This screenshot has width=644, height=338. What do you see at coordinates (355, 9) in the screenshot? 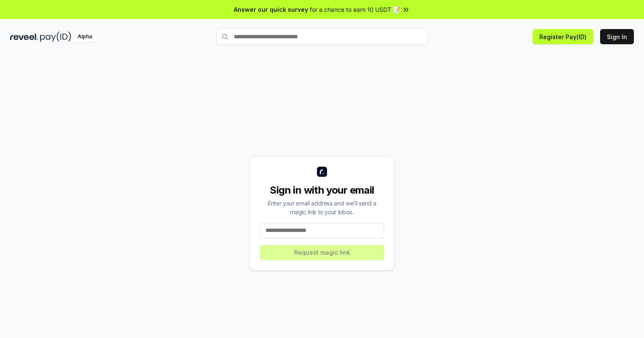
I see `span: for a chance to earn 10 USDT 📝` at bounding box center [355, 9].